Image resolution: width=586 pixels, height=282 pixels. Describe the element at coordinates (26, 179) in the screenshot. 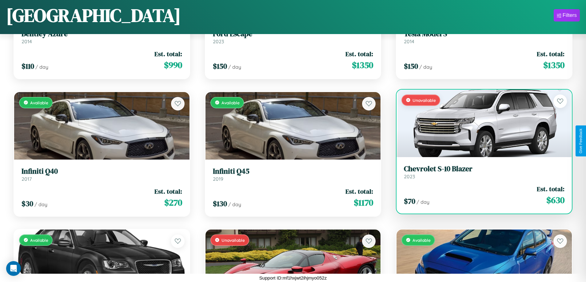

I see `span: 2017` at that location.